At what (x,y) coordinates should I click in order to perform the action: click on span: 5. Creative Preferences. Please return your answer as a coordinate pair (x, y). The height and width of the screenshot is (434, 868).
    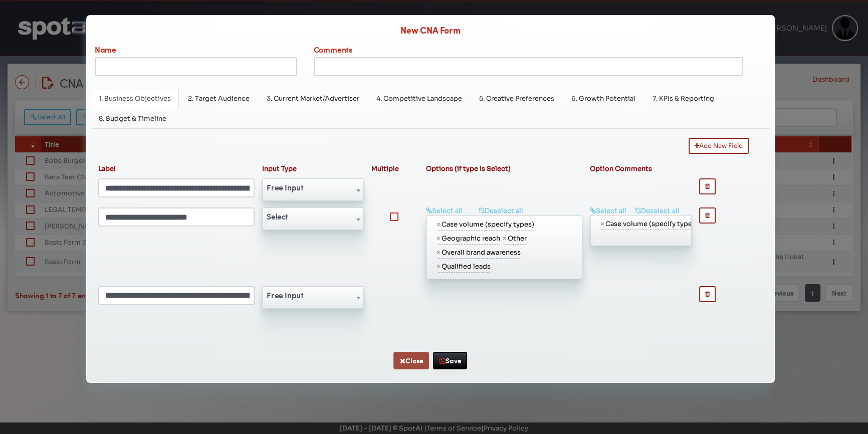
    Looking at the image, I should click on (516, 98).